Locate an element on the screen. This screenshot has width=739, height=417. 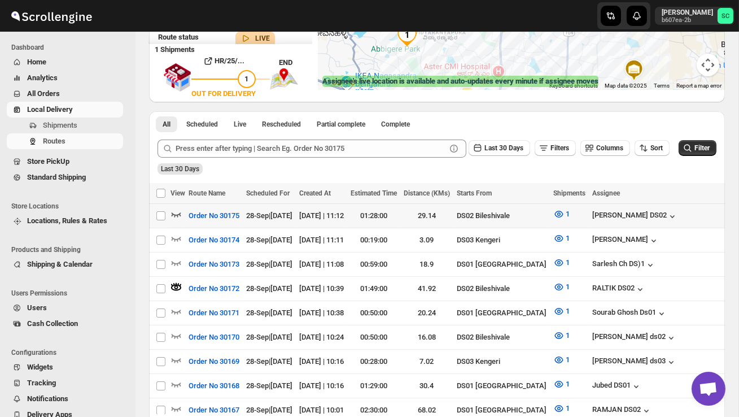
span: Store Locations is located at coordinates (69, 206).